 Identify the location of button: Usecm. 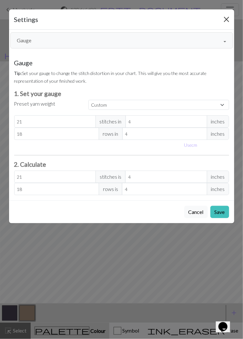
(191, 145).